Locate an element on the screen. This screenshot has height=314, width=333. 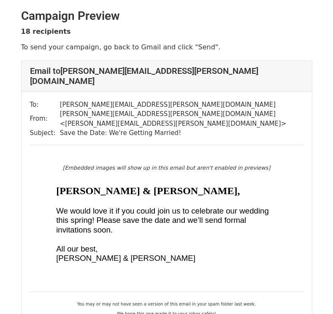
em: [Embedded images will show up in this email but aren't enabled in previews] is located at coordinates (167, 168).